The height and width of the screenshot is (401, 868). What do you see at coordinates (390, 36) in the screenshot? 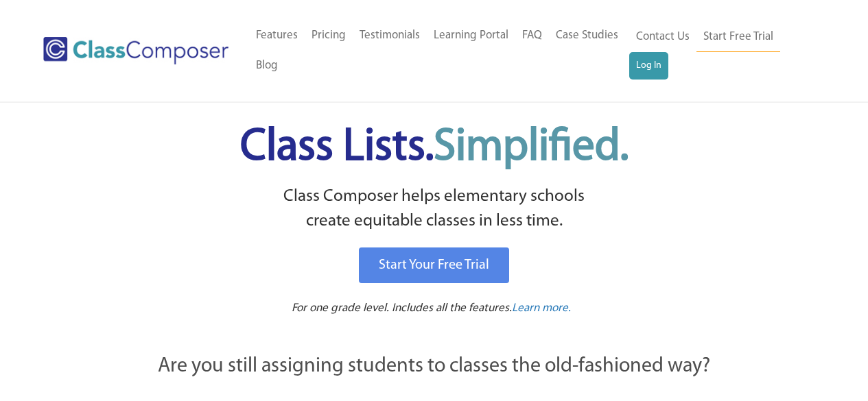
I see `a: Testimonials` at bounding box center [390, 36].